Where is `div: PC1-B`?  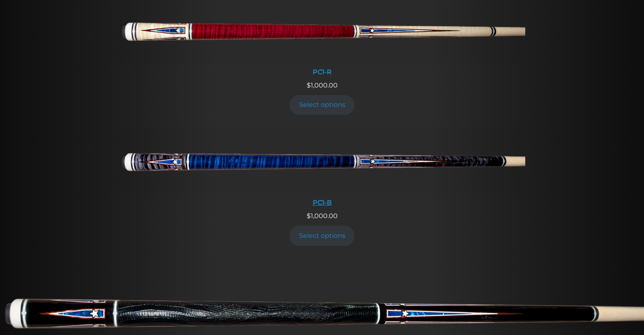 div: PC1-B is located at coordinates (322, 202).